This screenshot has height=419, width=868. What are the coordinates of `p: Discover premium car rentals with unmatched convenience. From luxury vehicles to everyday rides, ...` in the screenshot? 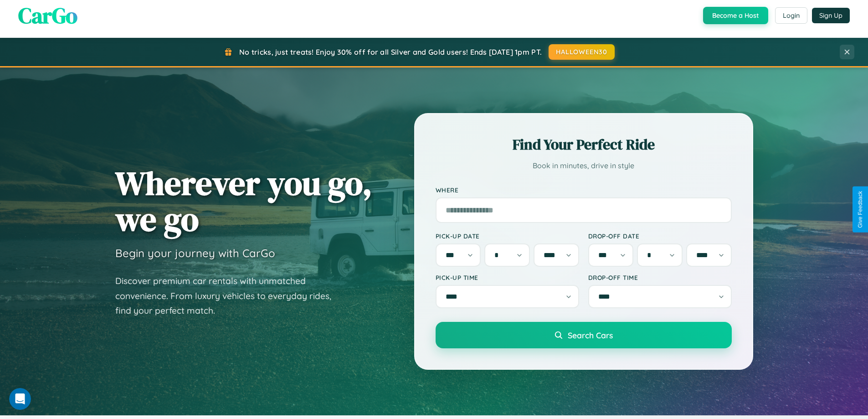 It's located at (229, 296).